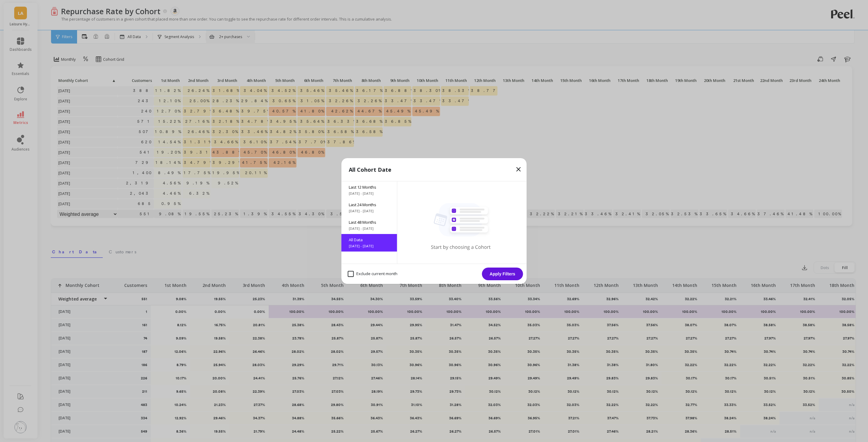 The height and width of the screenshot is (442, 868). What do you see at coordinates (502, 274) in the screenshot?
I see `button: Apply Filters` at bounding box center [502, 274].